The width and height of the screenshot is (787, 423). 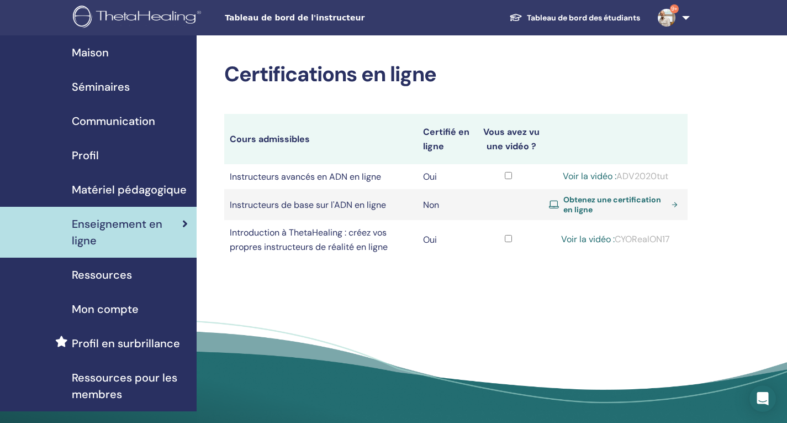 What do you see at coordinates (575, 18) in the screenshot?
I see `a: Tableau de bord des étudiants` at bounding box center [575, 18].